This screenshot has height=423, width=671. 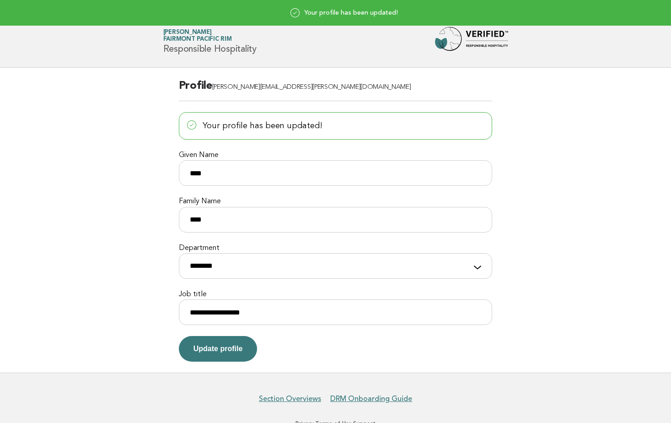 What do you see at coordinates (198, 39) in the screenshot?
I see `span: Fairmont Pacific Rim` at bounding box center [198, 39].